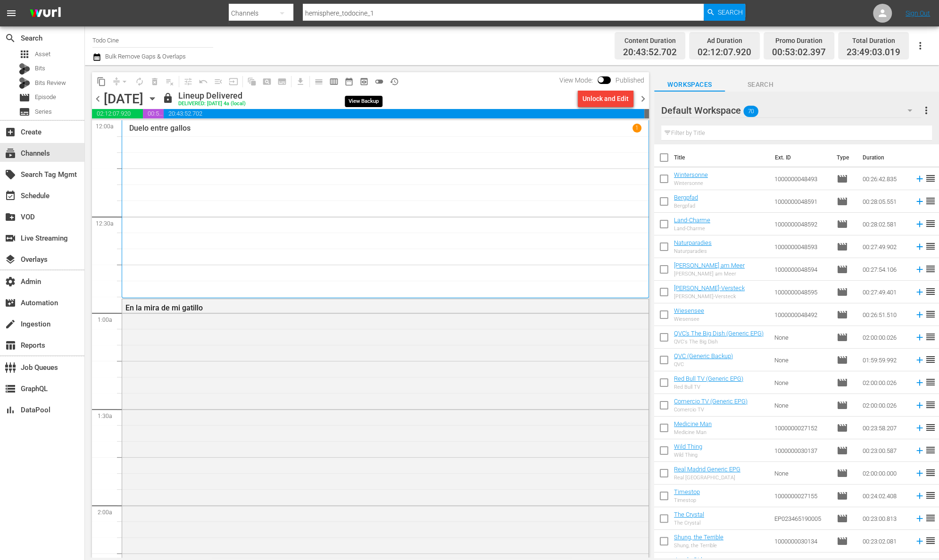 The width and height of the screenshot is (939, 560). Describe the element at coordinates (693, 432) in the screenshot. I see `div: Medicine Man` at that location.